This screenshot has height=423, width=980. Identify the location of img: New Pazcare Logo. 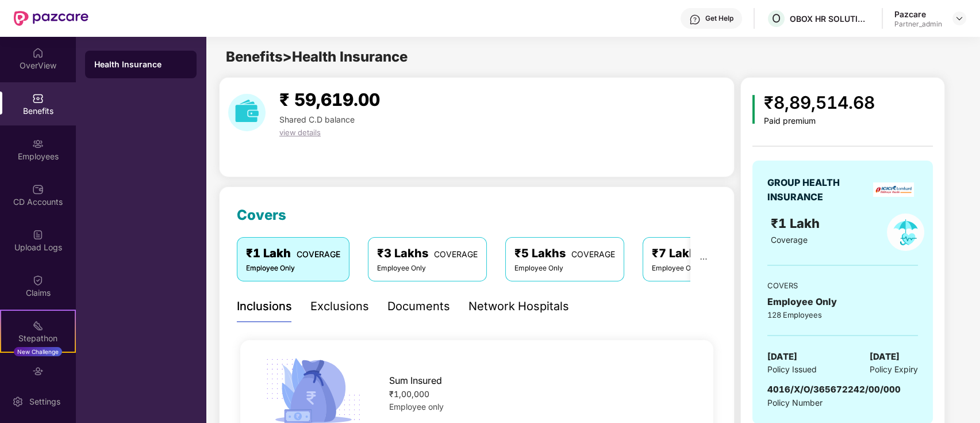
(51, 19).